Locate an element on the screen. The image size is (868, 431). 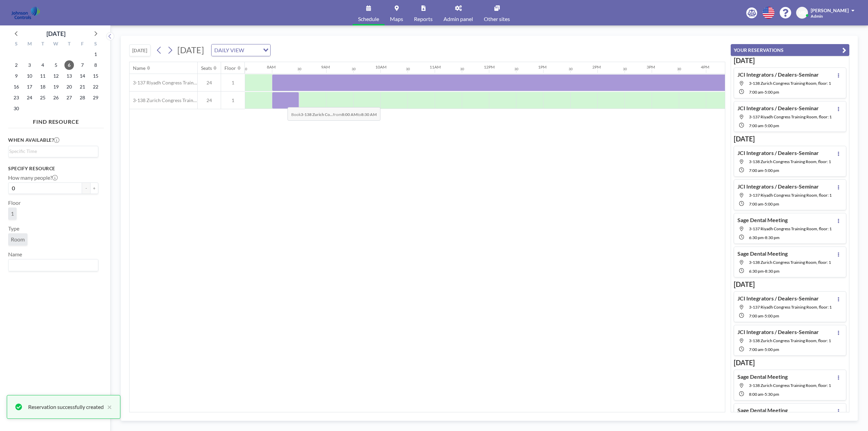
span: Tuesday, November 25, 2025 is located at coordinates (43, 98).